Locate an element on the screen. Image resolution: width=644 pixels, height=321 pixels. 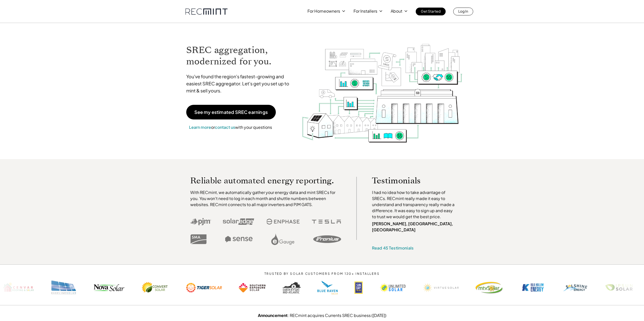
p: TRUSTED BY SOLAR CUSTOMERS FROM 120+ INSTALLERS is located at coordinates (322, 274).